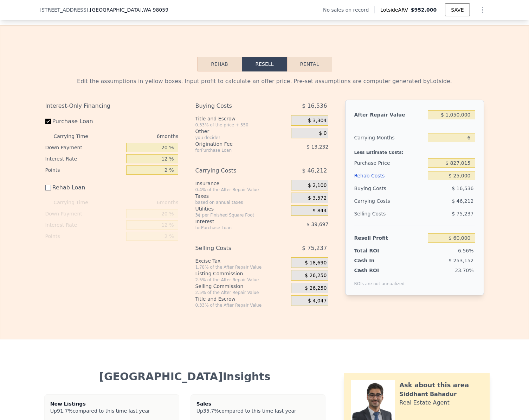 Image resolution: width=529 pixels, height=420 pixels. What do you see at coordinates (84, 188) in the screenshot?
I see `label: Rehab Loan` at bounding box center [84, 188].